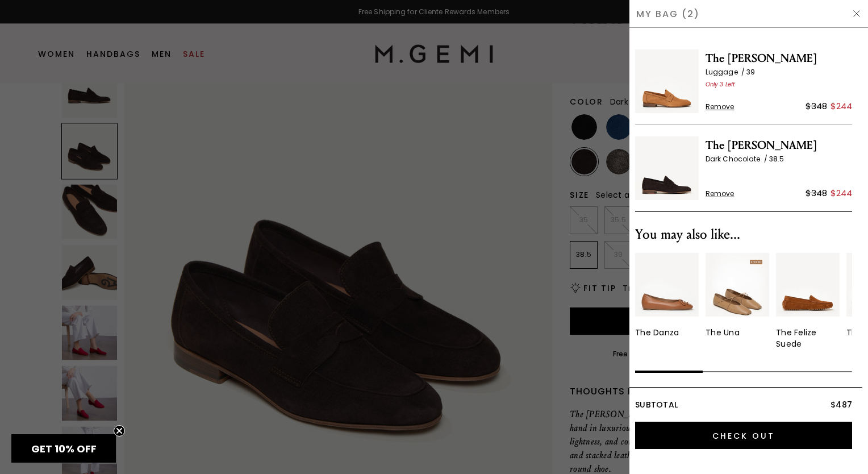 Image resolution: width=868 pixels, height=474 pixels. What do you see at coordinates (756, 262) in the screenshot?
I see `img: The One tag` at bounding box center [756, 262].